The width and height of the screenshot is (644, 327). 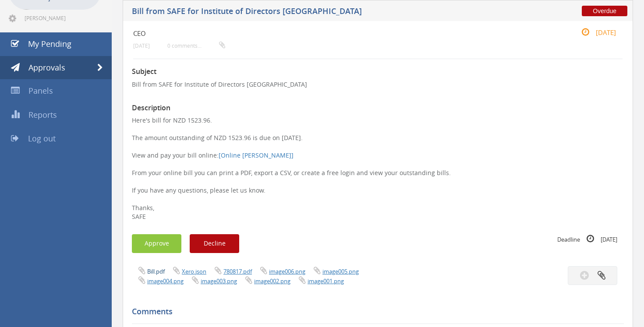 What do you see at coordinates (214, 243) in the screenshot?
I see `button: Decline` at bounding box center [214, 243].